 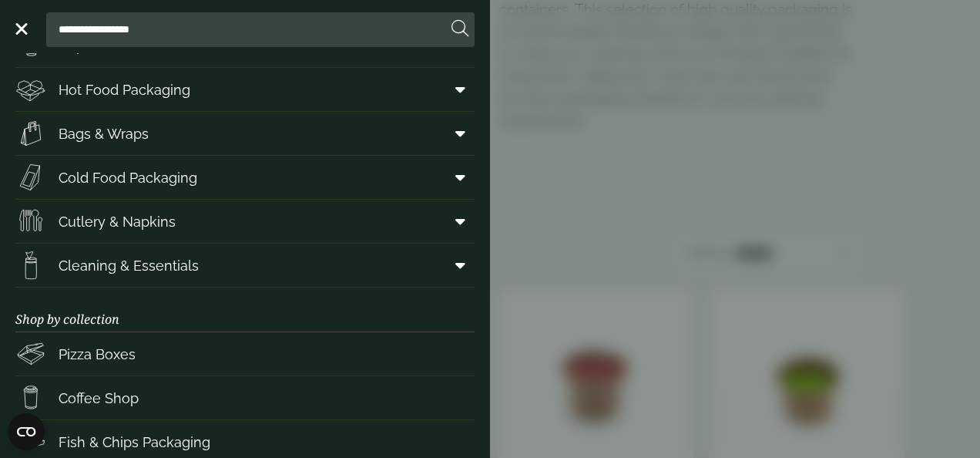 I want to click on span: Fish & Chips Packaging, so click(x=134, y=441).